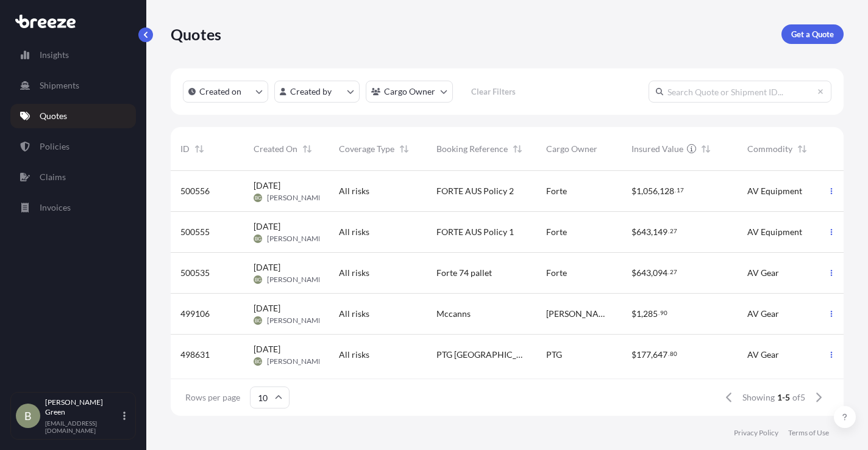  What do you see at coordinates (472, 148) in the screenshot?
I see `span: Booking Reference` at bounding box center [472, 148].